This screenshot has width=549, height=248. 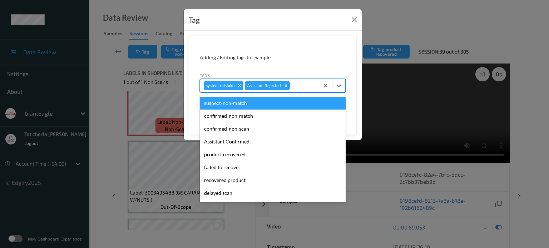 I want to click on div: system-mistake, so click(x=219, y=86).